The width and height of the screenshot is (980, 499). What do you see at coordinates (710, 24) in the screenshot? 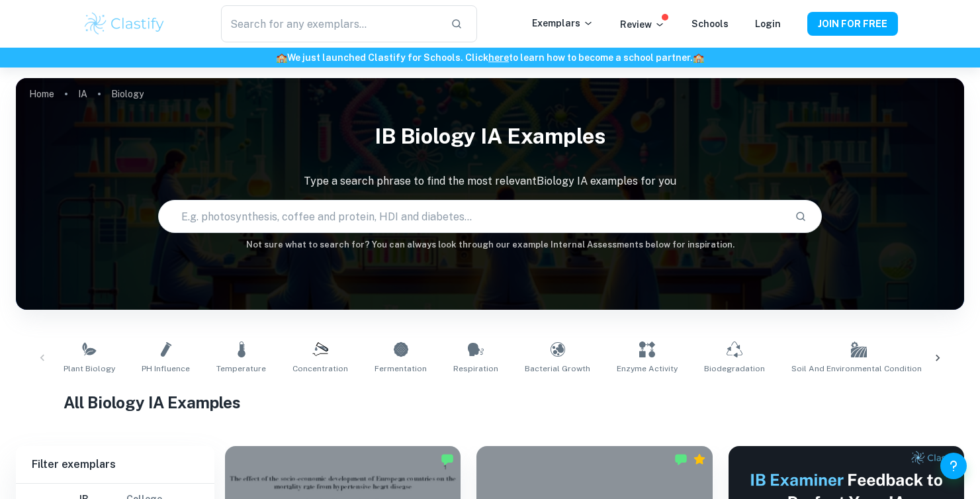
I see `a: Schools` at bounding box center [710, 24].